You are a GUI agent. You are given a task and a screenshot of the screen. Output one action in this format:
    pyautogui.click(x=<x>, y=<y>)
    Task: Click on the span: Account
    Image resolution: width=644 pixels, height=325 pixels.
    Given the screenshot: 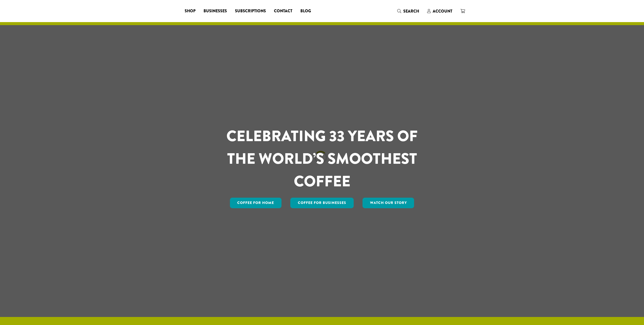 What is the action you would take?
    pyautogui.click(x=442, y=11)
    